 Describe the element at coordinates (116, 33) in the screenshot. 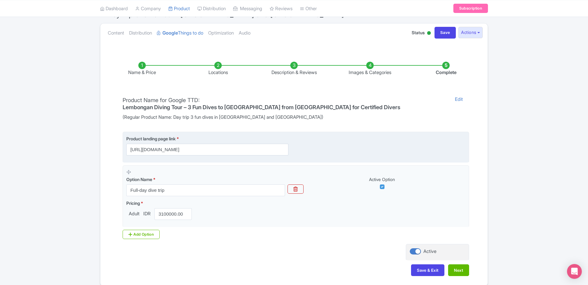

I see `a: Content` at that location.